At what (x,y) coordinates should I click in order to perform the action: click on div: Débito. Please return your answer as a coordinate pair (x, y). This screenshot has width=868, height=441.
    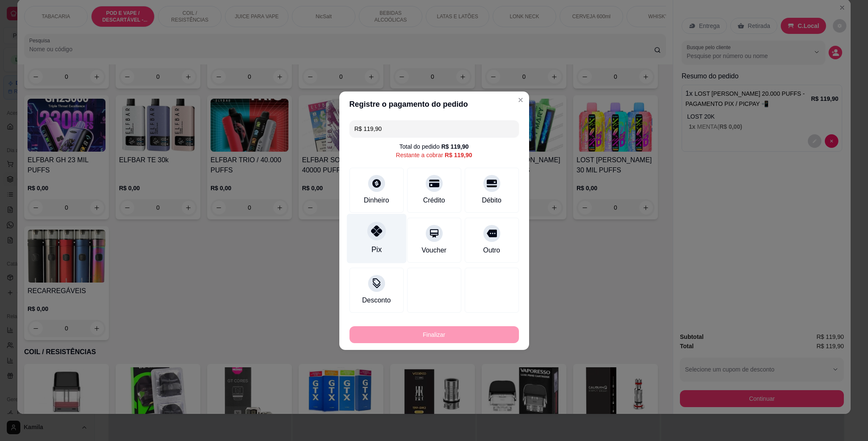
    Looking at the image, I should click on (491, 200).